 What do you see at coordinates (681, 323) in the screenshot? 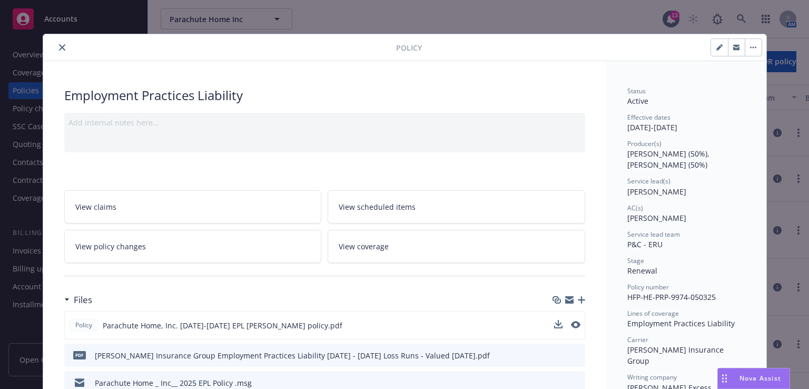
I see `span: Employment Practices Liability` at bounding box center [681, 323].